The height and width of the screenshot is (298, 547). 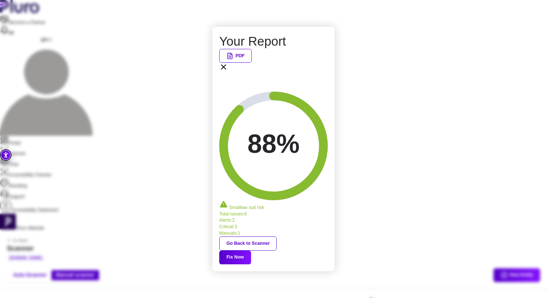 I want to click on span: 1, so click(x=239, y=233).